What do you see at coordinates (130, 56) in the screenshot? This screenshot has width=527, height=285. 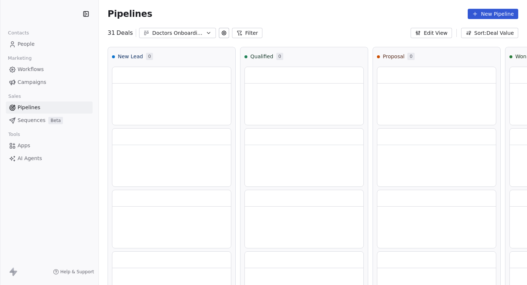 I see `span: New Lead` at bounding box center [130, 56].